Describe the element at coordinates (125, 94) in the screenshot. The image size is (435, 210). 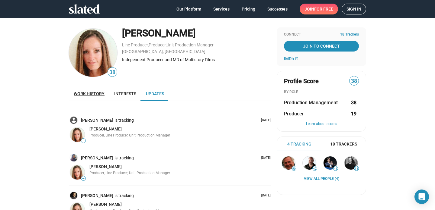
I see `a: Interests` at that location.